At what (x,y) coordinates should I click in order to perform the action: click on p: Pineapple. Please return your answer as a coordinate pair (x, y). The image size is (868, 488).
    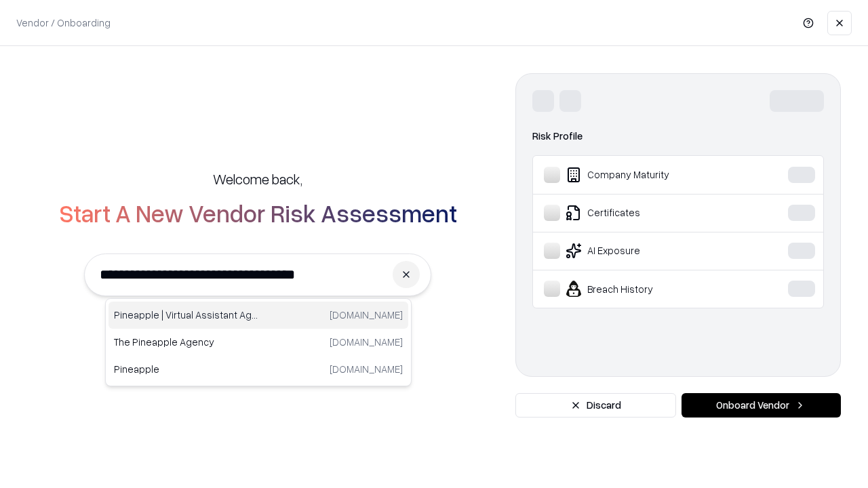
    Looking at the image, I should click on (186, 369).